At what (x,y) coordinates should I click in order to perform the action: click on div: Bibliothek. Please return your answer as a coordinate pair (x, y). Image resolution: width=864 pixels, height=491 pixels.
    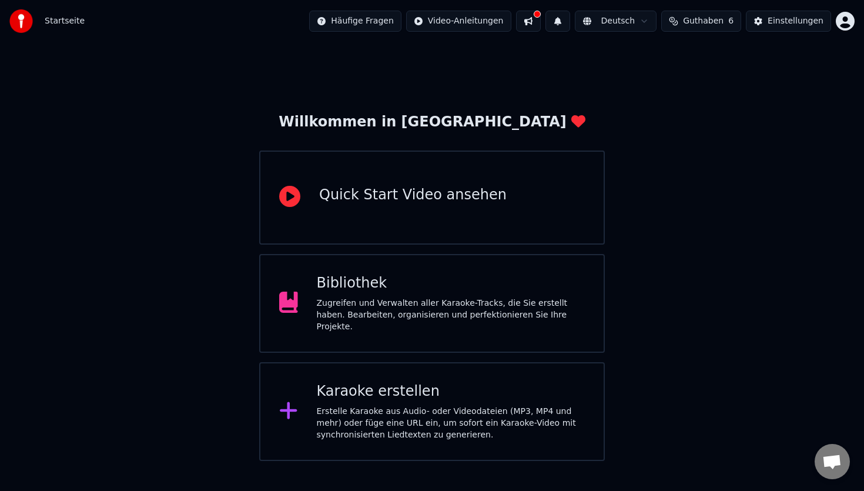
    Looking at the image, I should click on (451, 283).